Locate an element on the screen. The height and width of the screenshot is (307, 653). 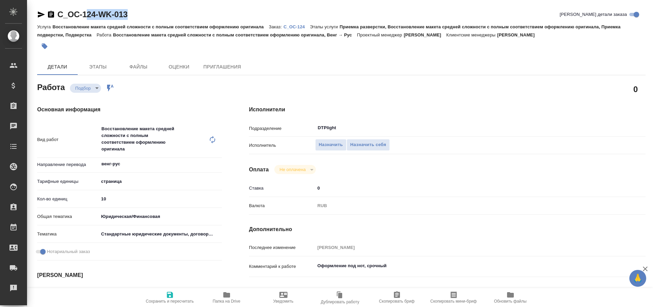
p: Тематика is located at coordinates (68, 234).